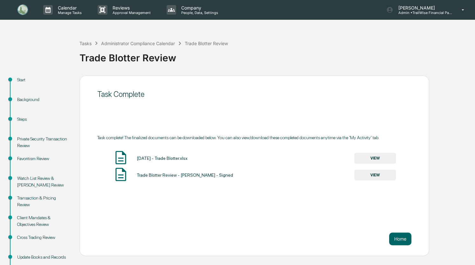  I want to click on p: Calendar, so click(69, 8).